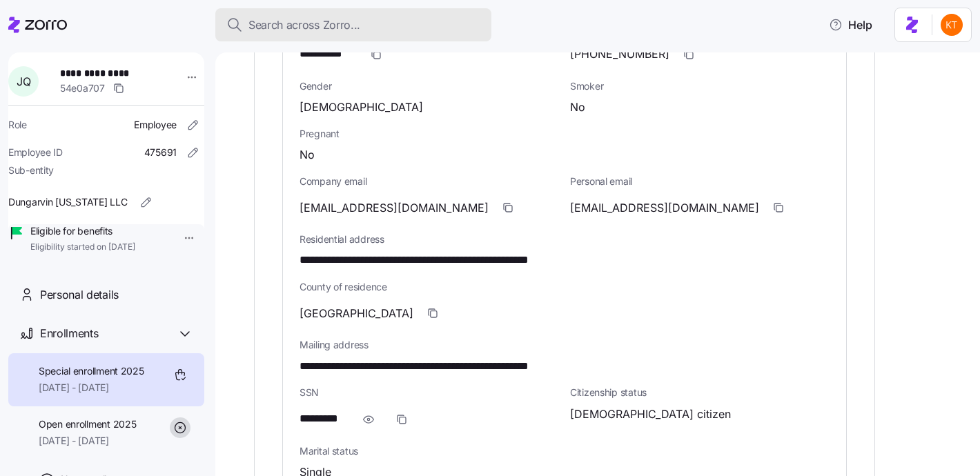  Describe the element at coordinates (429, 451) in the screenshot. I see `span: Marital status` at that location.